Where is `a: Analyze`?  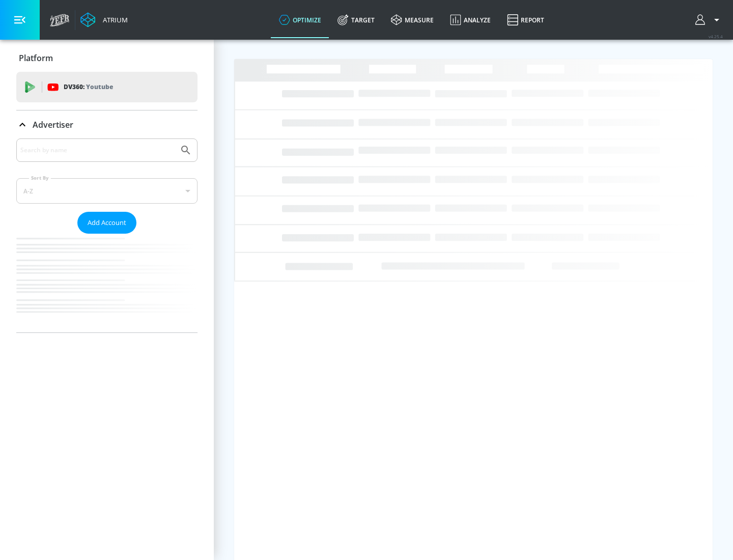 a: Analyze is located at coordinates (471, 20).